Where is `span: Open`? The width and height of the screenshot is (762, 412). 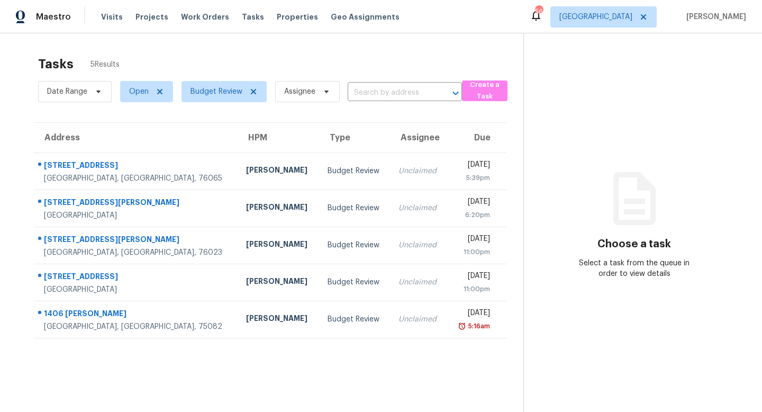 span: Open is located at coordinates (139, 92).